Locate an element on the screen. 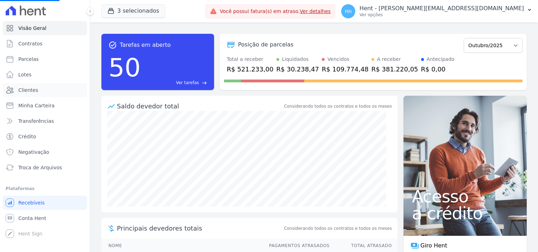 The width and height of the screenshot is (538, 252). span: Acesso is located at coordinates (465, 197).